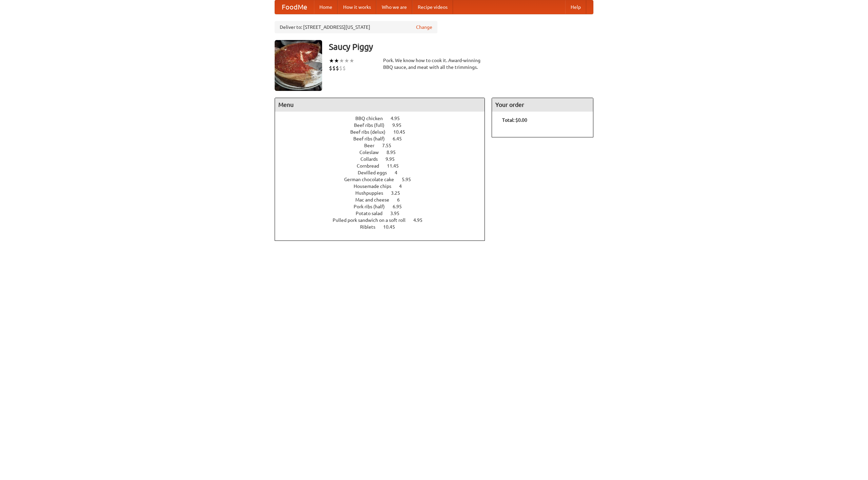  Describe the element at coordinates (384, 186) in the screenshot. I see `a: Housemade chips 4` at that location.